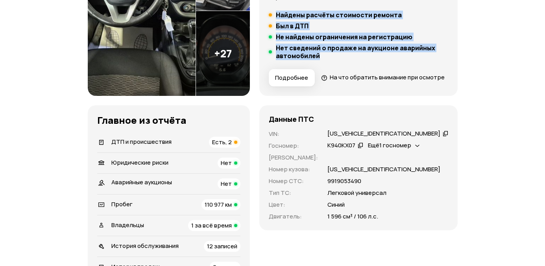 The image size is (545, 266). What do you see at coordinates (127, 225) in the screenshot?
I see `span: Владельцы` at bounding box center [127, 225].